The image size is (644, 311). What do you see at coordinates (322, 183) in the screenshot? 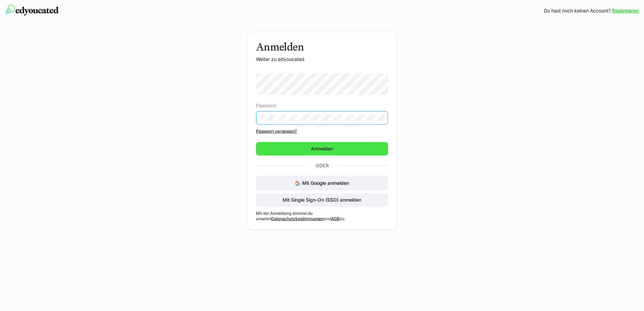
I see `button: Mit Google anmelden` at bounding box center [322, 183].